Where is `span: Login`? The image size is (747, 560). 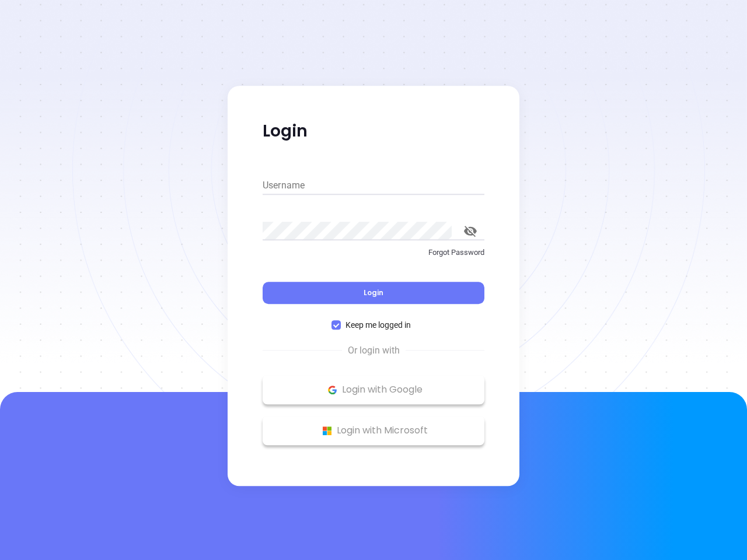
span: Login is located at coordinates (373, 292).